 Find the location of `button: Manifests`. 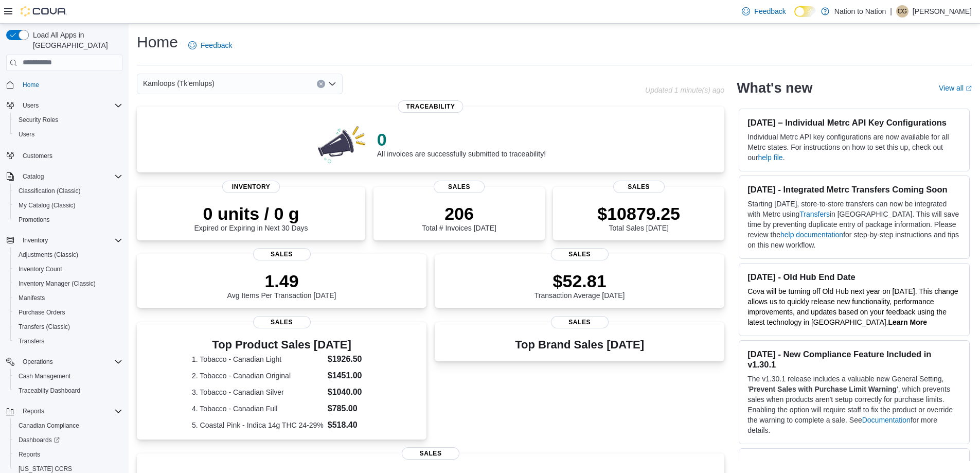

button: Manifests is located at coordinates (68, 298).